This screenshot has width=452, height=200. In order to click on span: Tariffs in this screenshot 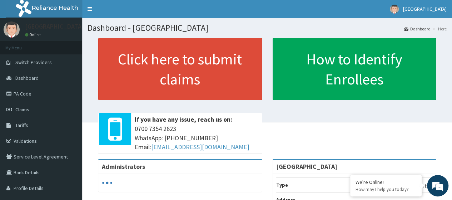, I will do `click(22, 125)`.